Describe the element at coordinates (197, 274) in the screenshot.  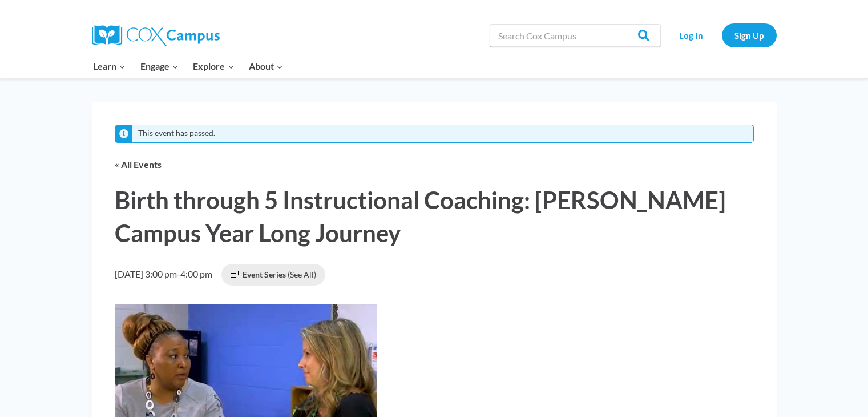
I see `span: 4:00 pm` at that location.